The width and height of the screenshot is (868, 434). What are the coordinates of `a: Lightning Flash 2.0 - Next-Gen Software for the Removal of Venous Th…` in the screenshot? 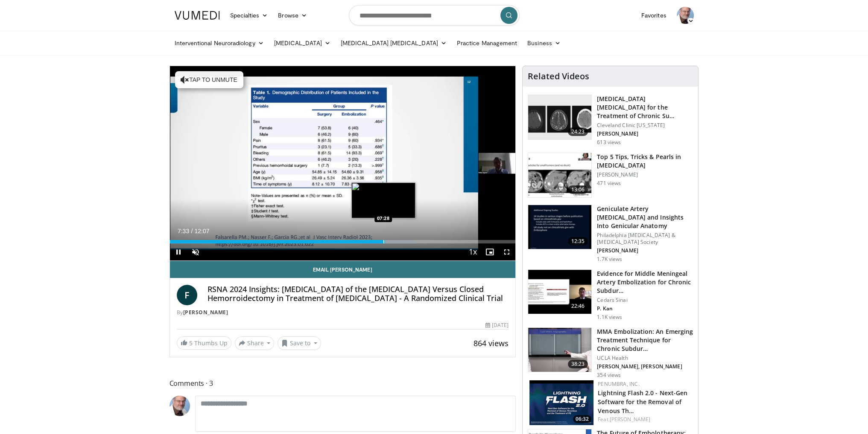 It's located at (643, 402).